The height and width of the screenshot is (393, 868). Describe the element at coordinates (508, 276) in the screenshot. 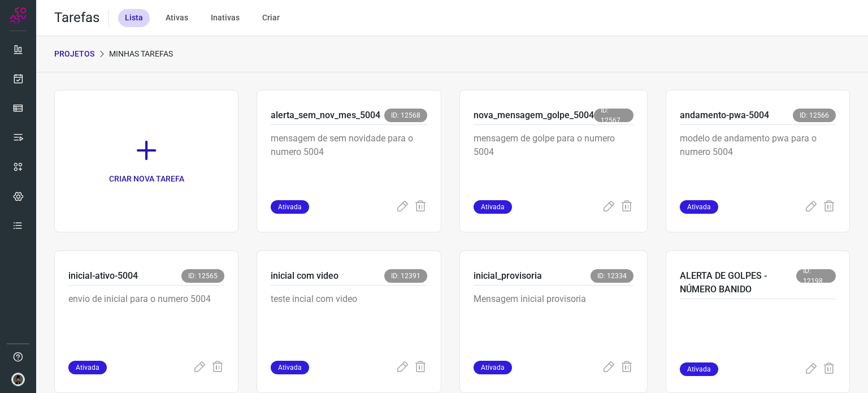

I see `p: inicial_provisoria` at that location.